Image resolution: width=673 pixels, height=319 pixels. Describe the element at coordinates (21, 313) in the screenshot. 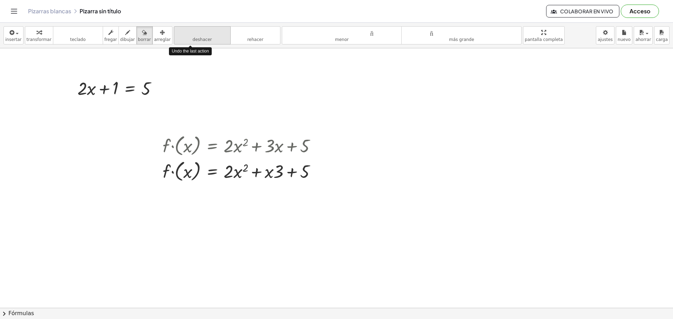

I see `font: Fórmulas` at that location.